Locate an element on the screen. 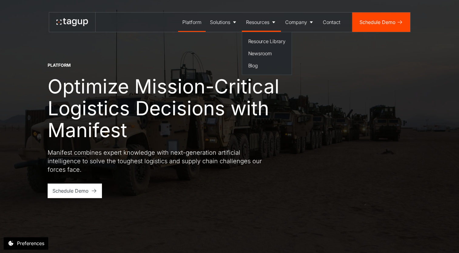  div: Preferences is located at coordinates (31, 243).